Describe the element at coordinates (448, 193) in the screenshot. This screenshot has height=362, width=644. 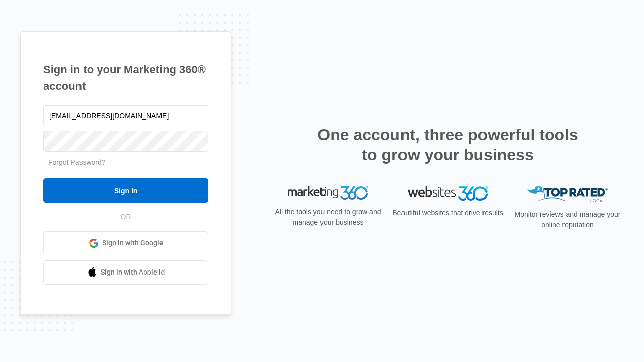
I see `img: Websites 360` at that location.